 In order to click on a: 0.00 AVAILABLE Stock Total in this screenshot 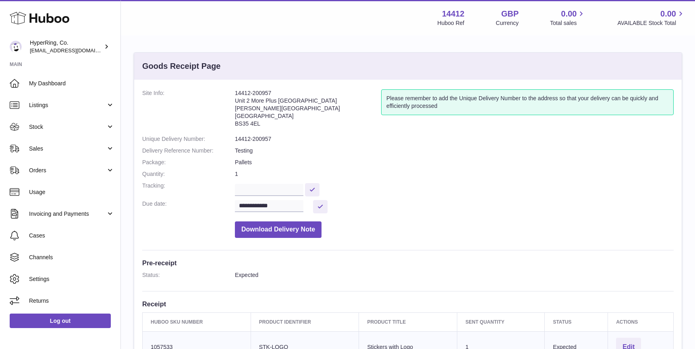, I will do `click(651, 18)`.